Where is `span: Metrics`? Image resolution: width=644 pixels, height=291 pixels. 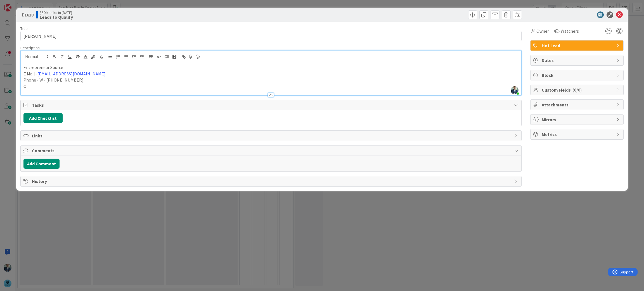 span: Metrics is located at coordinates (577, 134).